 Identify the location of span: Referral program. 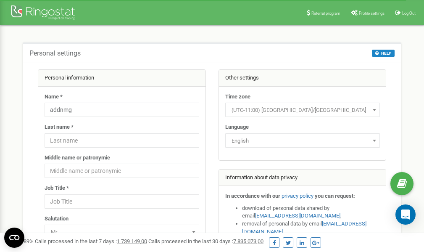
(326, 13).